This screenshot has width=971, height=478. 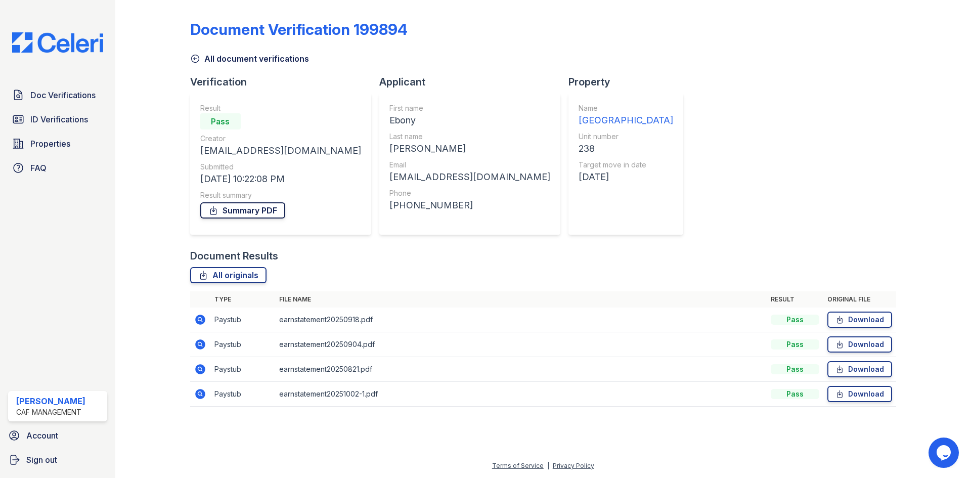 What do you see at coordinates (50, 144) in the screenshot?
I see `span: Properties` at bounding box center [50, 144].